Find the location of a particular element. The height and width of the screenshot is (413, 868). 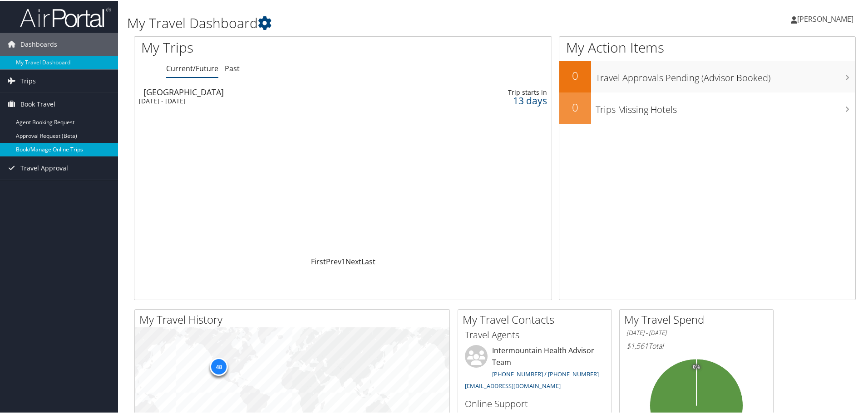

li: Intermountain Health Advisor Team is located at coordinates (535, 369).